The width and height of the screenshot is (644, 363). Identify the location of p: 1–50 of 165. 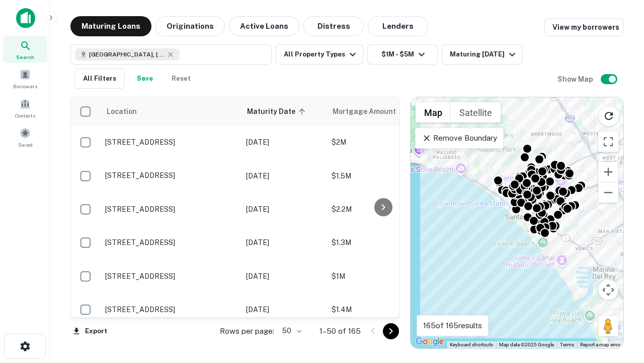
(340, 331).